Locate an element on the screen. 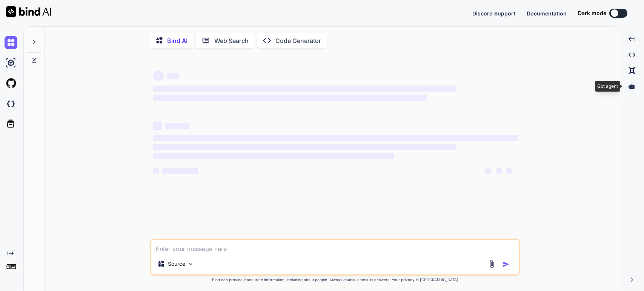  p: Source is located at coordinates (177, 264).